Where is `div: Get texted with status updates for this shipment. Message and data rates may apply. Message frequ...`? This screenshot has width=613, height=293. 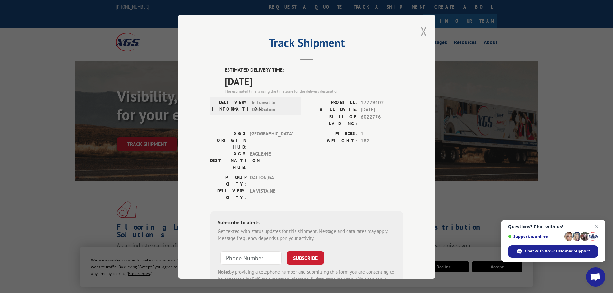 div: Get texted with status updates for this shipment. Message and data rates may apply. Message frequ... is located at coordinates (307, 234).